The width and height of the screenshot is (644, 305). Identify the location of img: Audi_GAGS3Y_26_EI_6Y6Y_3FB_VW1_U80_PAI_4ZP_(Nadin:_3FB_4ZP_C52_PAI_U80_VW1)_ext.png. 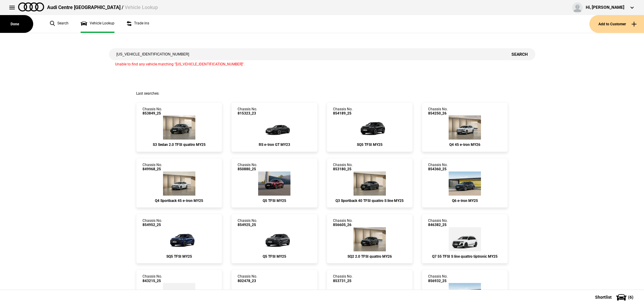
(370, 239).